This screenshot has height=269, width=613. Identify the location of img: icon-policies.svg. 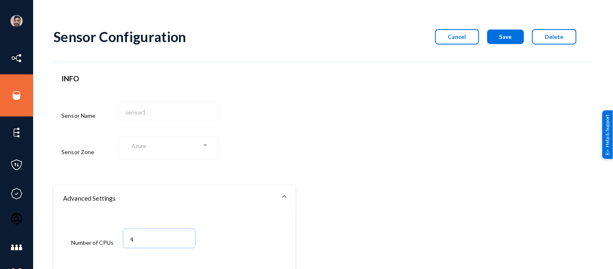
(17, 165).